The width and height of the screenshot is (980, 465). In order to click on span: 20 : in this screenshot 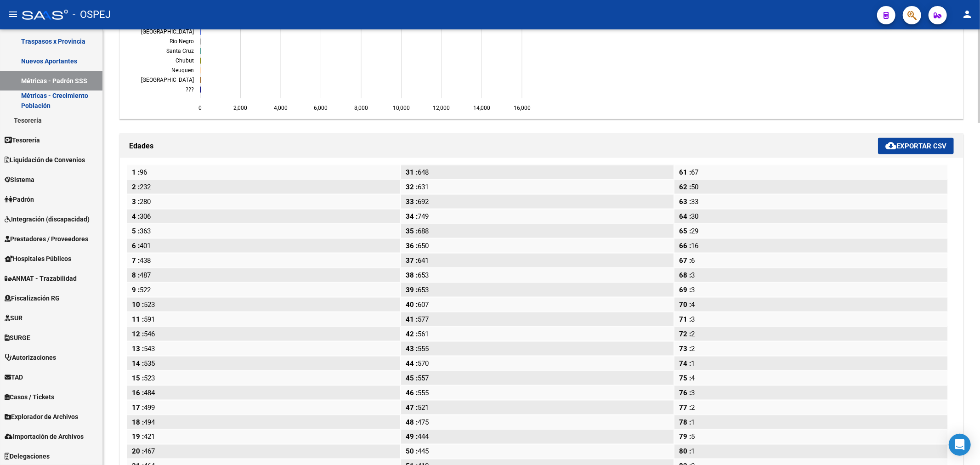, I will do `click(138, 451)`.